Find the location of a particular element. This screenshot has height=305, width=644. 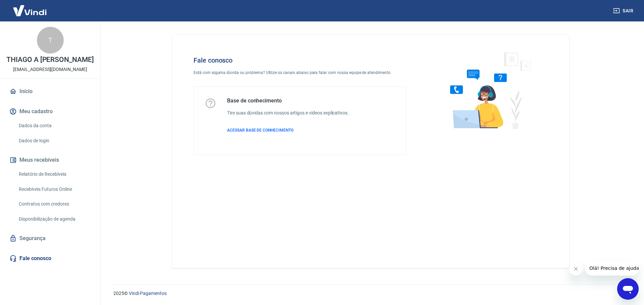

a: Contratos com credores is located at coordinates (54, 204).